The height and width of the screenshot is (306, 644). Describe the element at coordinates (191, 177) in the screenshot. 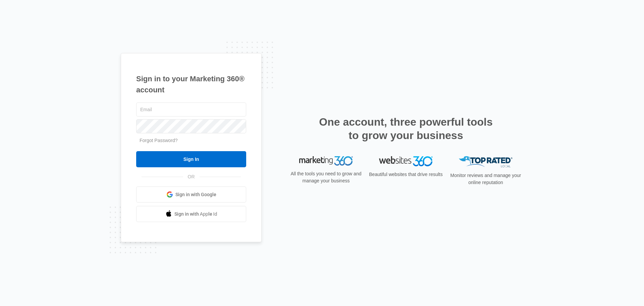

I see `span: OR` at that location.